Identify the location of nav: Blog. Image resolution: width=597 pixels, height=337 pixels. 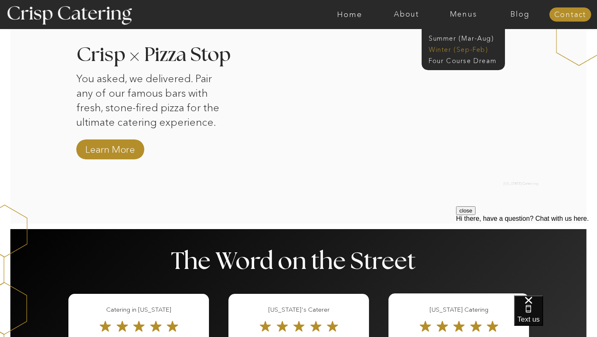
(520, 15).